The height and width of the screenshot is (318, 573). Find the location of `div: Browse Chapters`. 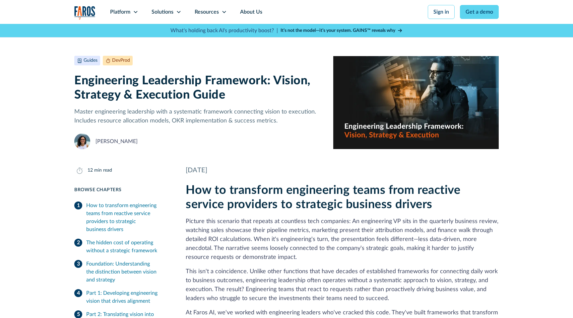

div: Browse Chapters is located at coordinates (122, 190).